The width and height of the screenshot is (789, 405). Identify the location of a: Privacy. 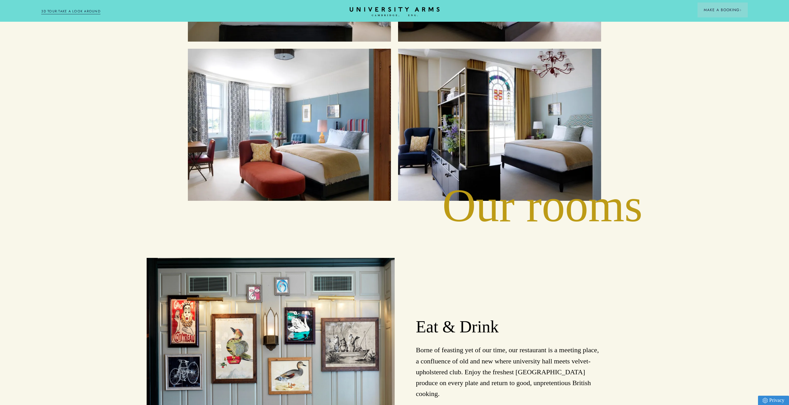
(773, 400).